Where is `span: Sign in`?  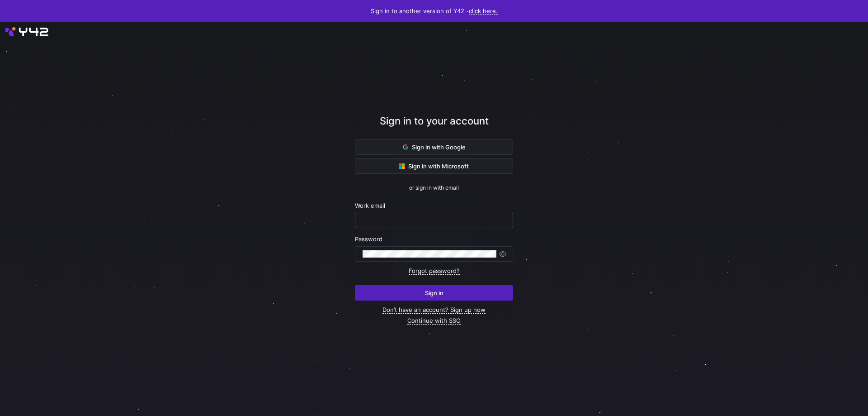 span: Sign in is located at coordinates (434, 292).